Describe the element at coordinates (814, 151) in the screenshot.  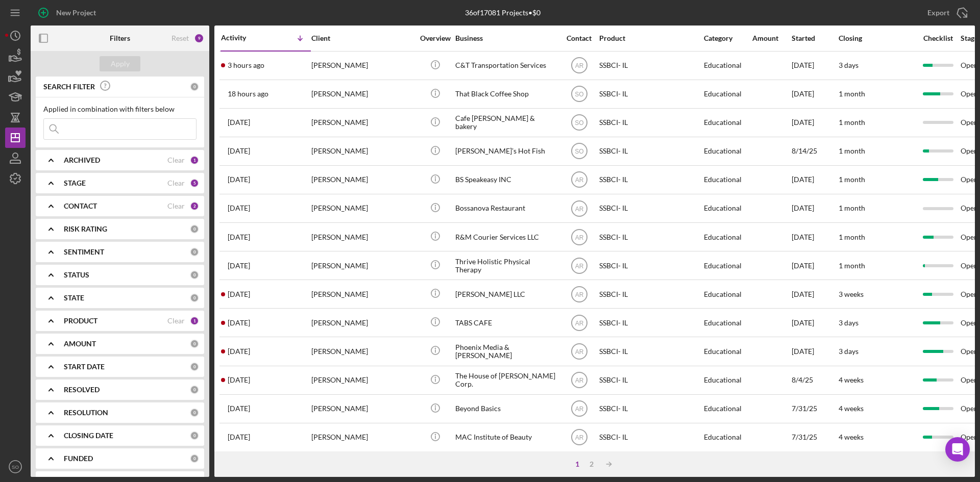
I see `div: 8/14/25` at that location.